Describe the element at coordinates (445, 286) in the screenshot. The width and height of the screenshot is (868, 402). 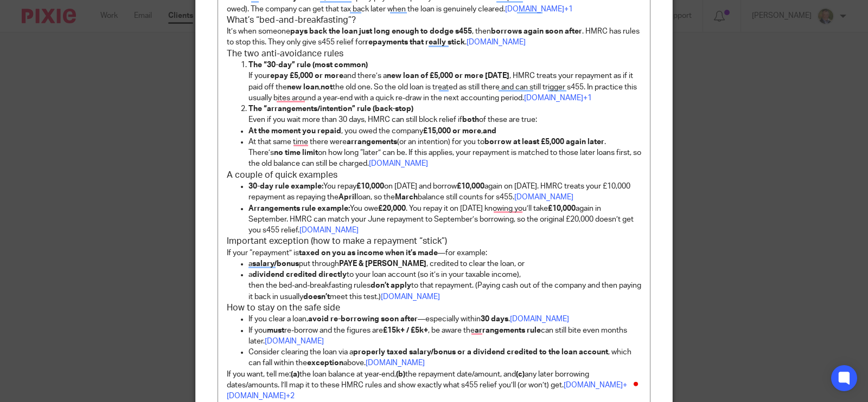
I see `p: a to your loan account (so it’s in your taxable income), then the bed-and-breakfasting rules to t...` at that location.